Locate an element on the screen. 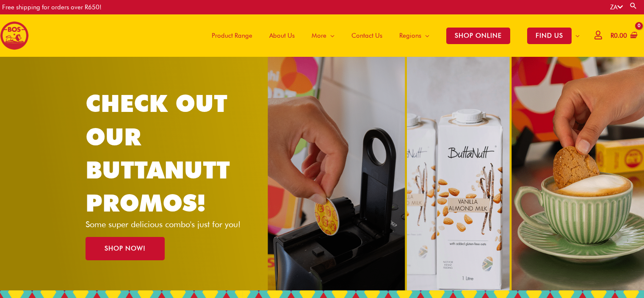 This screenshot has height=298, width=644. p: Some super delicious combo's just for you! is located at coordinates (170, 224).